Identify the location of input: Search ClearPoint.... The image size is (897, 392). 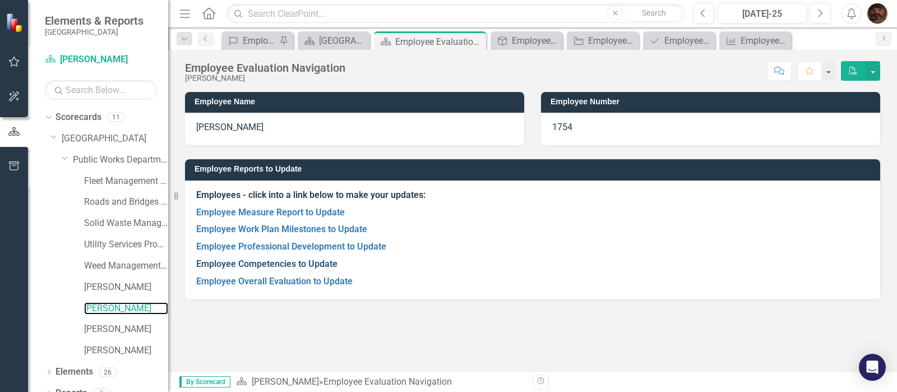
(456, 13).